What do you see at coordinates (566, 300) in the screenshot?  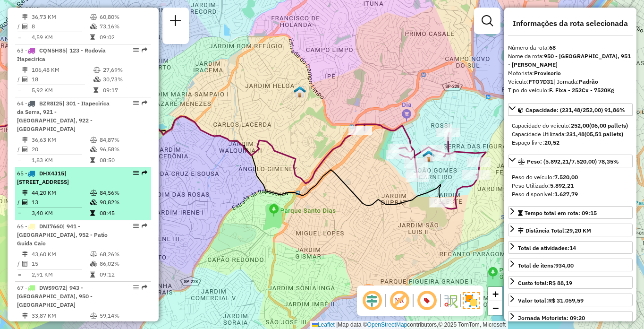 I see `strong: R$ 31.059,59` at bounding box center [566, 300].